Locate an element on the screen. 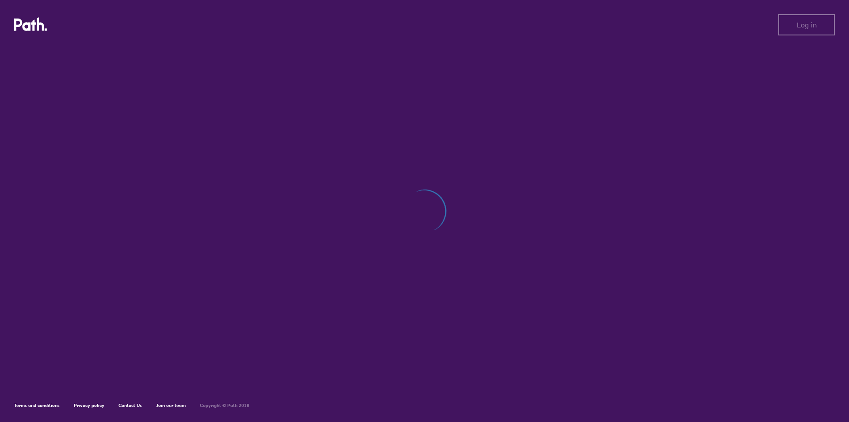  a: Terms and conditions is located at coordinates (37, 405).